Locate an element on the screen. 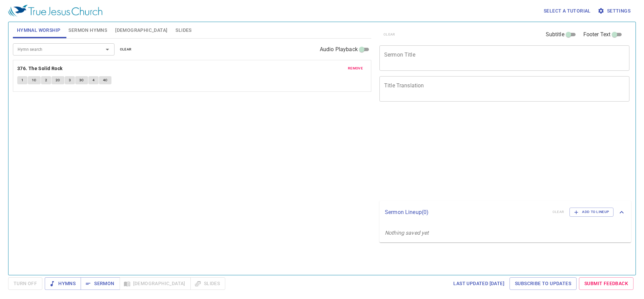  a: Subscribe to Updates is located at coordinates (543, 283).